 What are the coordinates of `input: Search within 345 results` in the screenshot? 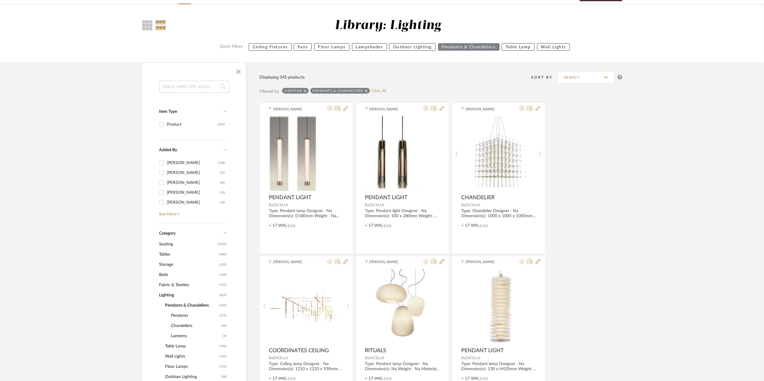 It's located at (194, 87).